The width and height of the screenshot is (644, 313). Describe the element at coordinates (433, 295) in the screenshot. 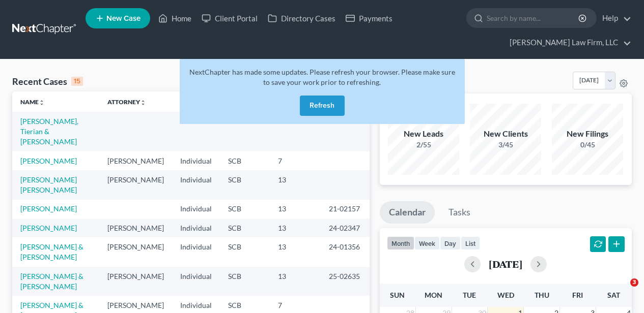

I see `span: Mon` at that location.